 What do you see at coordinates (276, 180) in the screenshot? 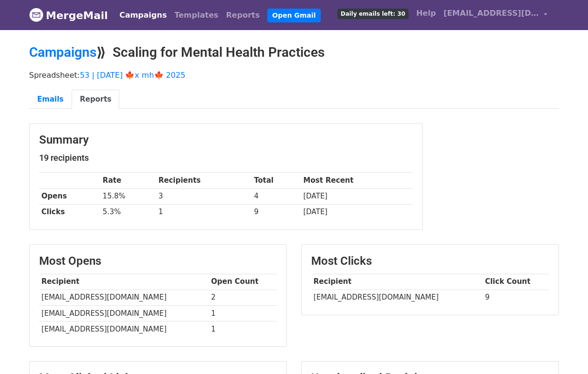
I see `th: Total` at bounding box center [276, 180].